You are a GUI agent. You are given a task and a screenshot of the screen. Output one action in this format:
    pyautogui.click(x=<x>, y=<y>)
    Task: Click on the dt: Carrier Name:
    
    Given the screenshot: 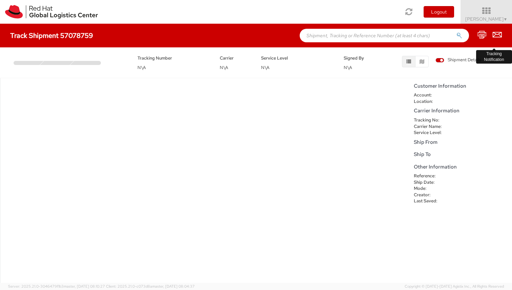 What is the action you would take?
    pyautogui.click(x=431, y=127)
    